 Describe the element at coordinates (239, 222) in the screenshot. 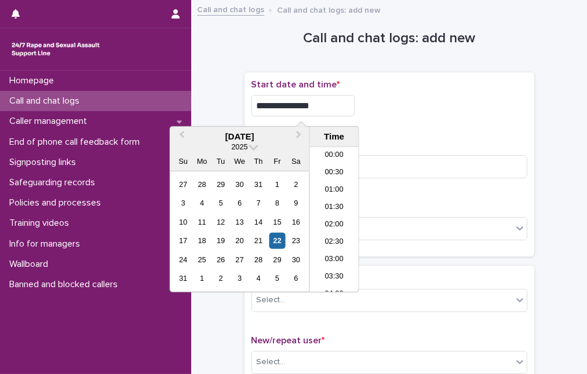

I see `div: Choose Wednesday, August 13th, 2025` at that location.